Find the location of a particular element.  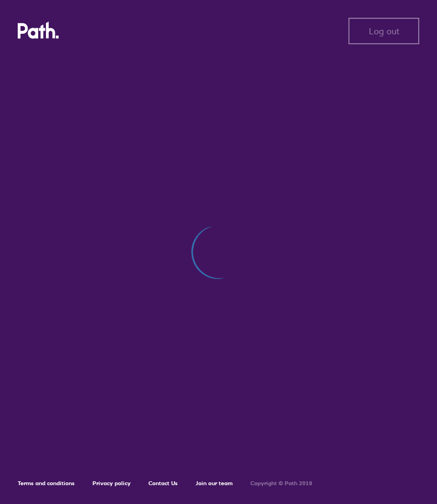

a: Privacy policy is located at coordinates (111, 483).